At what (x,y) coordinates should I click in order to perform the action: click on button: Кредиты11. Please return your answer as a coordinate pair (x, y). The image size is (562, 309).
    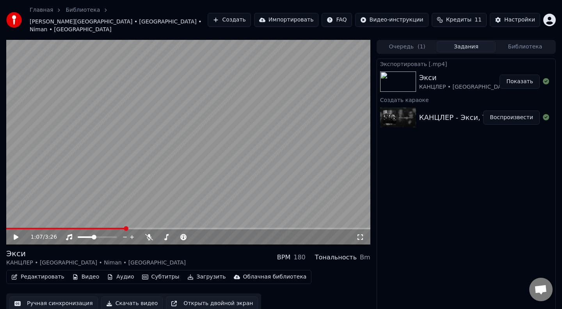
    Looking at the image, I should click on (459, 20).